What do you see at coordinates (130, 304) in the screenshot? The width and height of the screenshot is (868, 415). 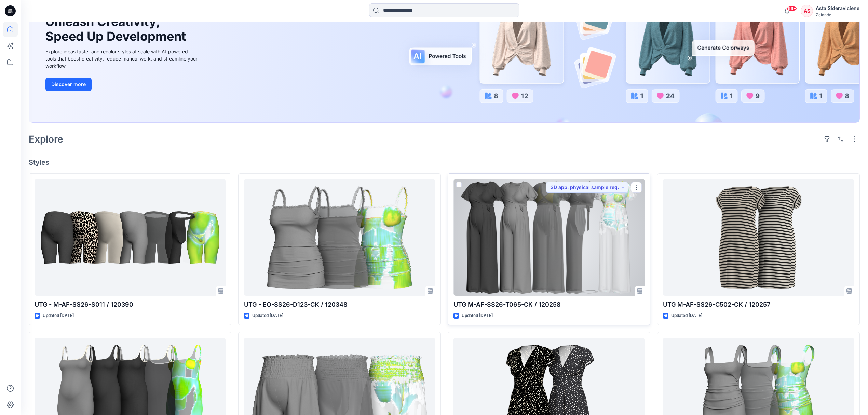 I see `p: UTG - M-AF-SS26-S011 / 120390` at bounding box center [130, 304].